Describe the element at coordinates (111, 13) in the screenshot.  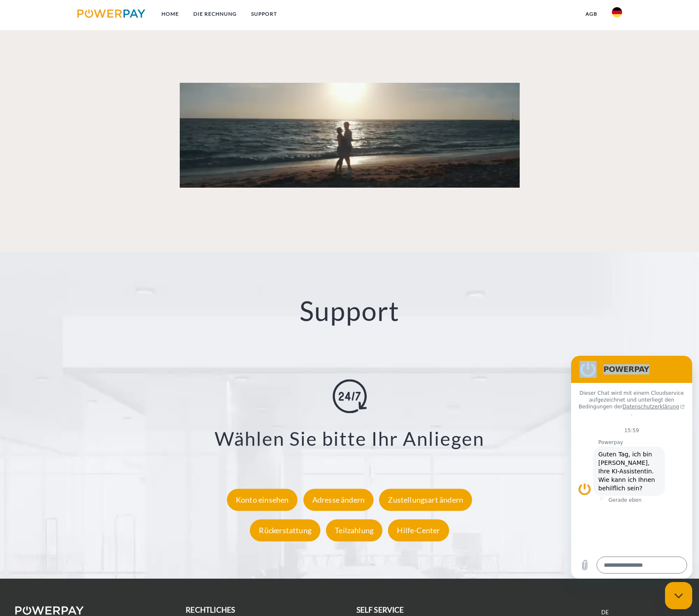
I see `img: logo-powerpay.svg` at that location.